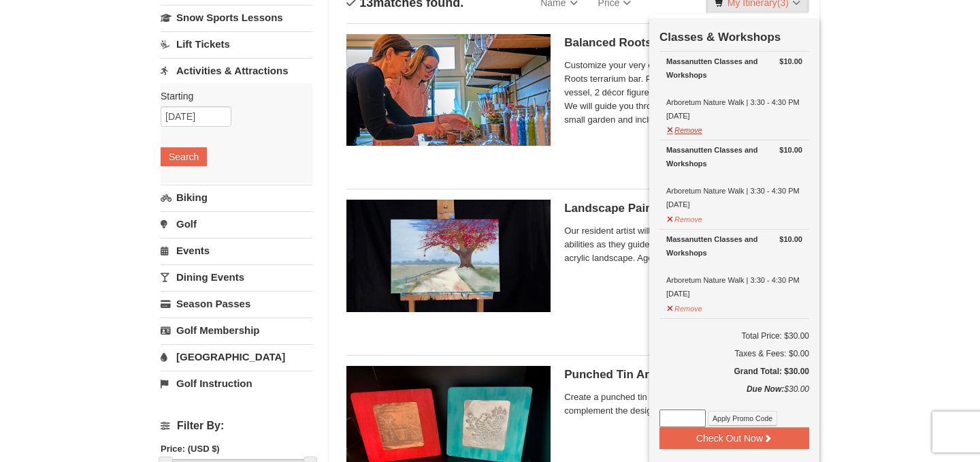  What do you see at coordinates (684, 43) in the screenshot?
I see `h5: Balanced Roots Terrarium Bar Session` at bounding box center [684, 43].